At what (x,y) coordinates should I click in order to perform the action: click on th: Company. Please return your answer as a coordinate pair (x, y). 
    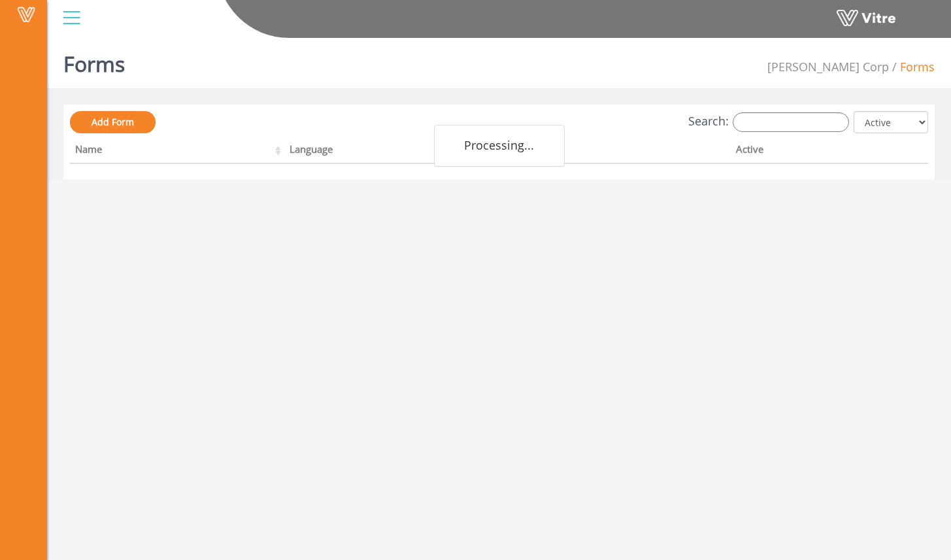
    Looking at the image, I should click on (619, 151).